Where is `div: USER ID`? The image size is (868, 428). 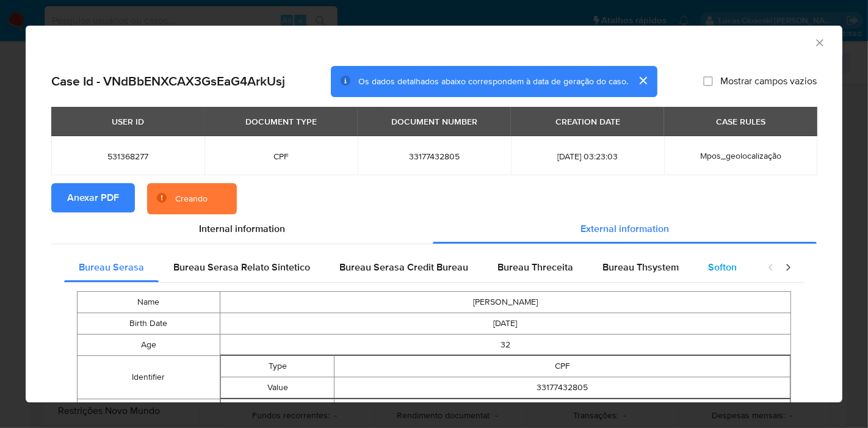
div: USER ID is located at coordinates (128, 121).